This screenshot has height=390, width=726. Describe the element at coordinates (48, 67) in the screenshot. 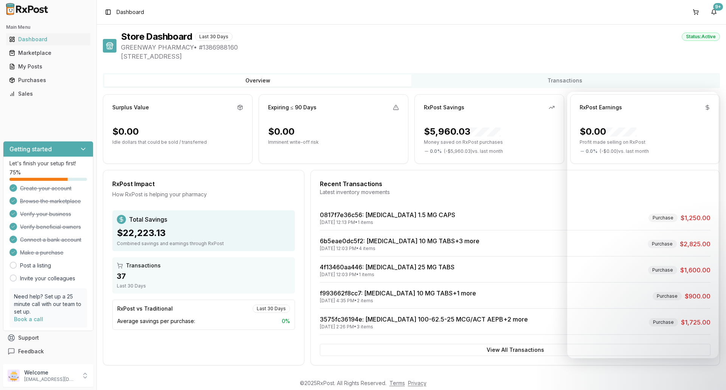

I see `a: My Posts` at that location.